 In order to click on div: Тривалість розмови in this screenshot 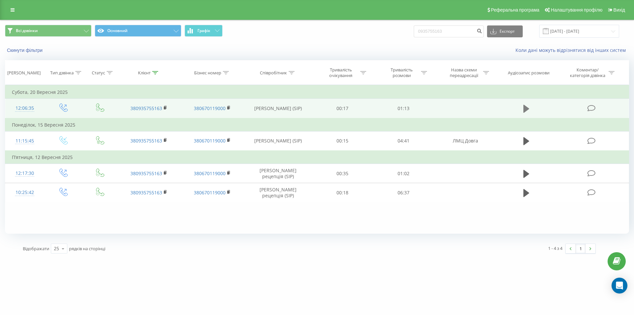, I will do `click(402, 73)`.